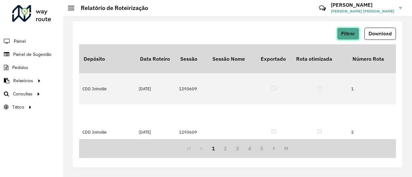  Describe the element at coordinates (348, 34) in the screenshot. I see `button: Filtrar` at that location.